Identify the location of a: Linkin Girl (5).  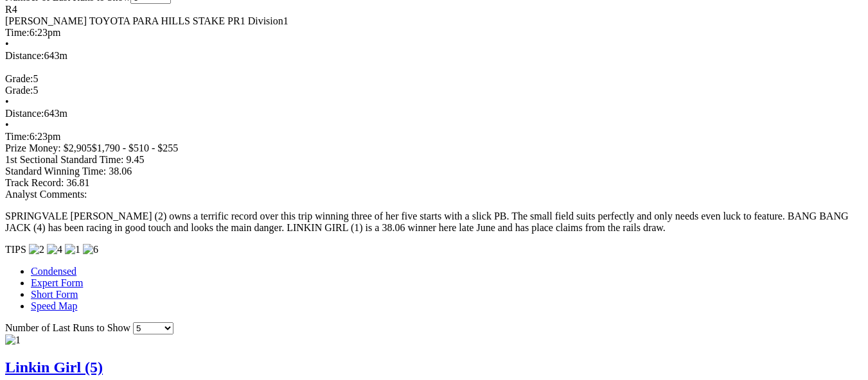
(53, 367).